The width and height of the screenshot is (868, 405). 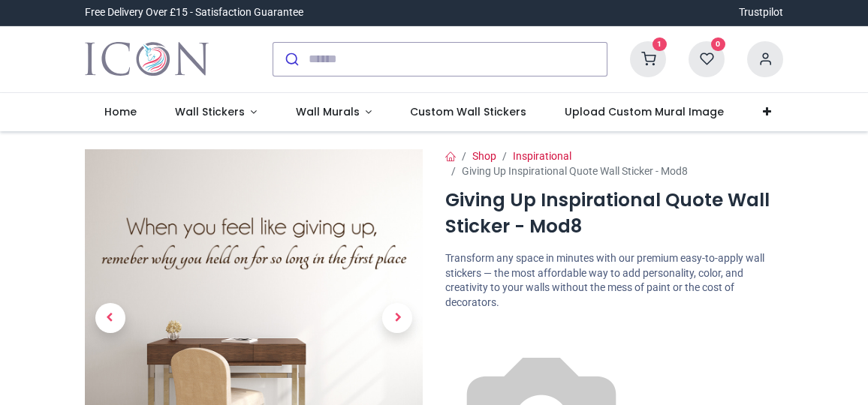 What do you see at coordinates (717, 44) in the screenshot?
I see `sup: 0` at bounding box center [717, 44].